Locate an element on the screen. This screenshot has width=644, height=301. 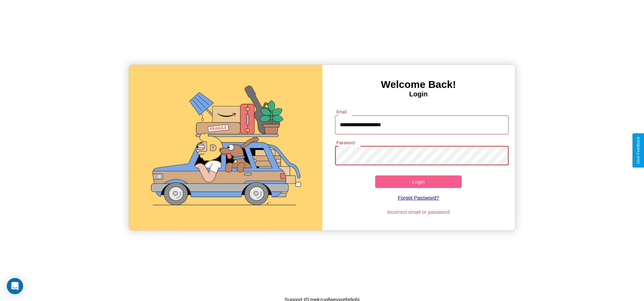
button: Login is located at coordinates (419, 181).